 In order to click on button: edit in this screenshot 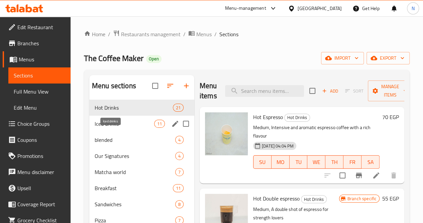, I will do `click(175, 124)`.